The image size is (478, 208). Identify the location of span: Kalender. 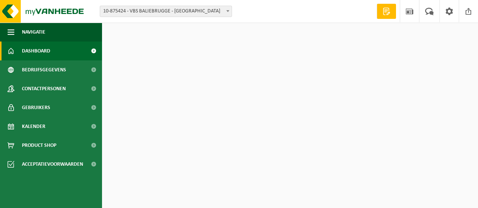
(34, 127).